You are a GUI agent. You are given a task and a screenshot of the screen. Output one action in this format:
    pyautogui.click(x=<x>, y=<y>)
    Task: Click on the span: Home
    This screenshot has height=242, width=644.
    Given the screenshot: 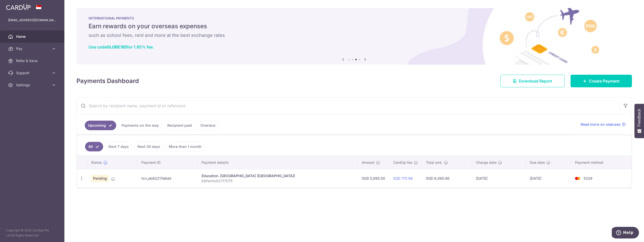 What is the action you would take?
    pyautogui.click(x=33, y=36)
    